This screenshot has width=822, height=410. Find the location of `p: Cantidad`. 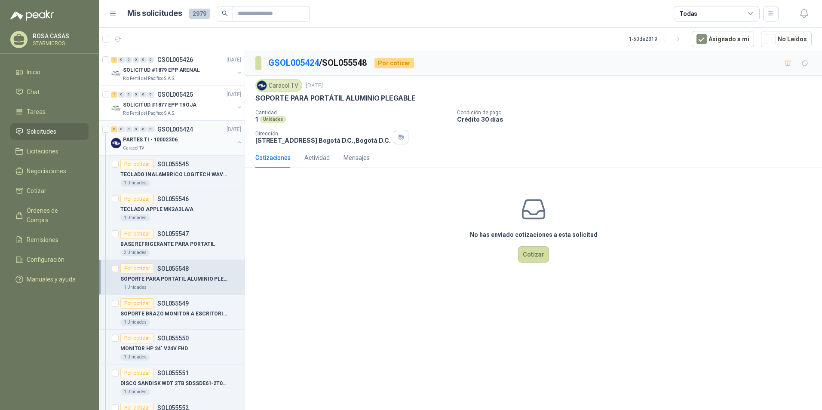

p: Cantidad is located at coordinates (353, 113).